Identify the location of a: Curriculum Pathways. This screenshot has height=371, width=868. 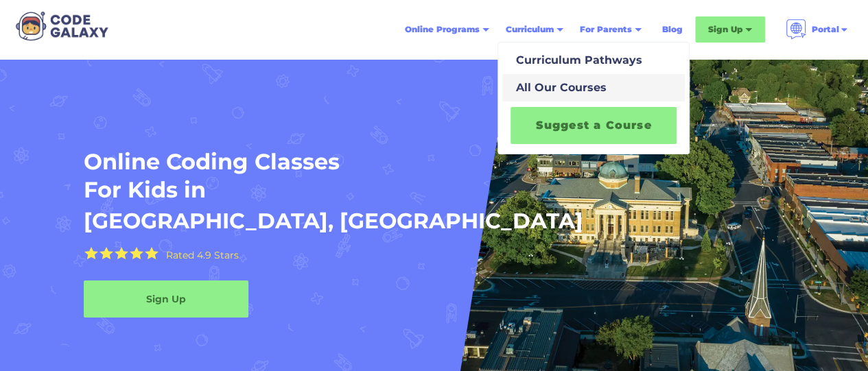
(593, 60).